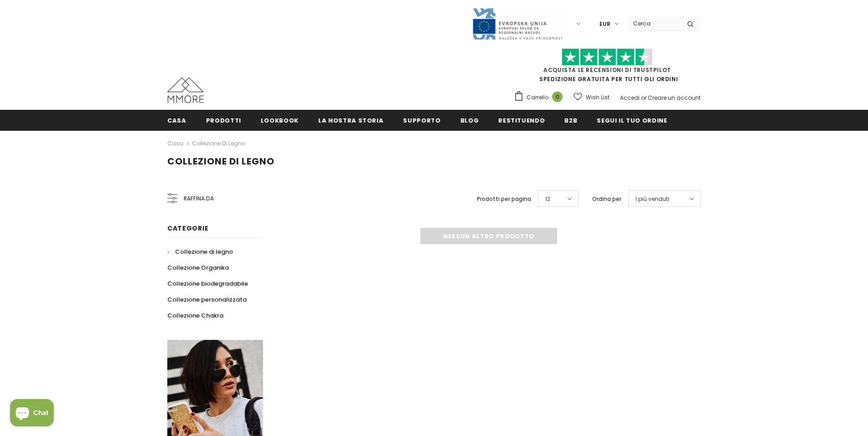  What do you see at coordinates (557, 96) in the screenshot?
I see `span: 0` at bounding box center [557, 96].